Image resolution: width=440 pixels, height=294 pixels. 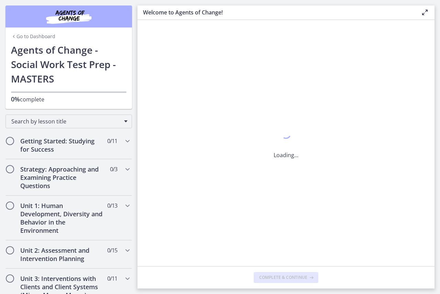 I want to click on span: Search by lesson title, so click(x=66, y=121).